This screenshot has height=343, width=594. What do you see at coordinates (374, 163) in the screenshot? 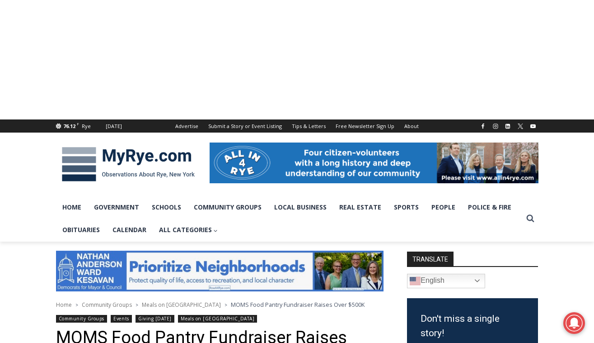
I see `a: All in for Rye` at bounding box center [374, 163].